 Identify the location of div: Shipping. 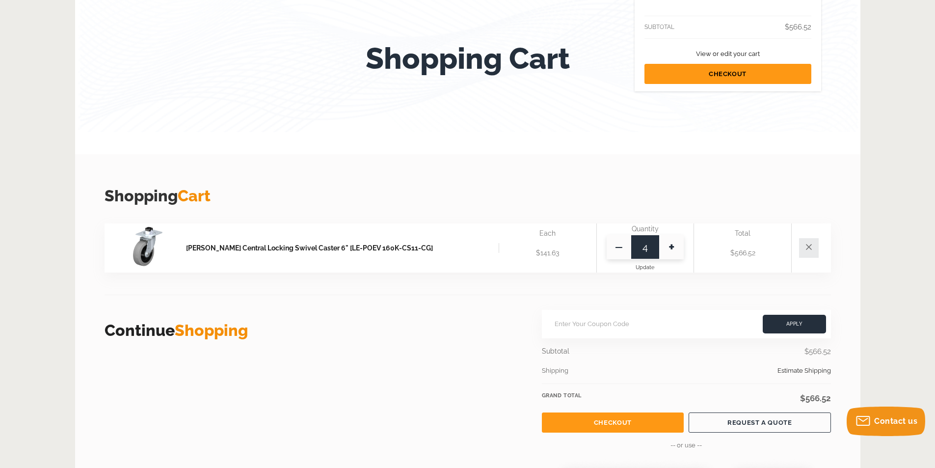
(686, 370).